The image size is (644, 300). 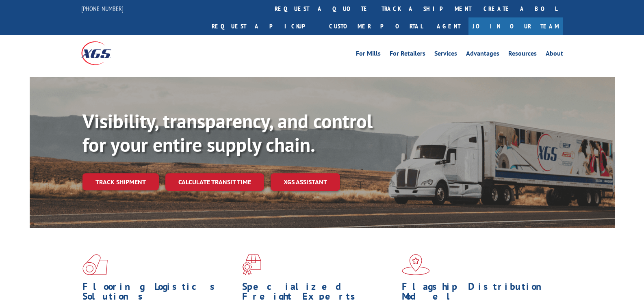 What do you see at coordinates (376, 26) in the screenshot?
I see `a: Customer Portal` at bounding box center [376, 26].